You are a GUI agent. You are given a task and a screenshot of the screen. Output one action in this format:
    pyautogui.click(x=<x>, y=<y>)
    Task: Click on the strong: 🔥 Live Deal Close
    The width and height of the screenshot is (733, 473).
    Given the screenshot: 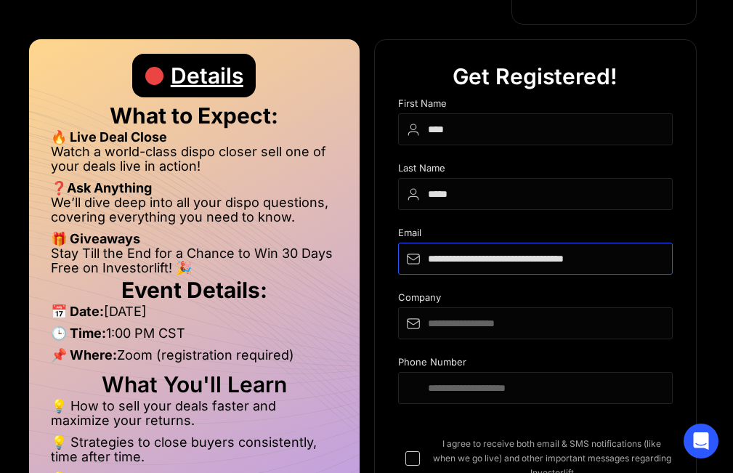 What is the action you would take?
    pyautogui.click(x=109, y=137)
    